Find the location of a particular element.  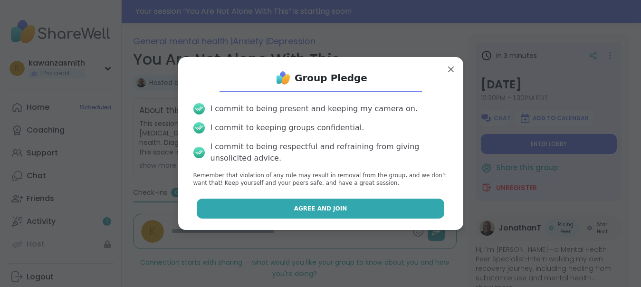

div: I commit to being present and keeping my camera on. is located at coordinates (314, 109).